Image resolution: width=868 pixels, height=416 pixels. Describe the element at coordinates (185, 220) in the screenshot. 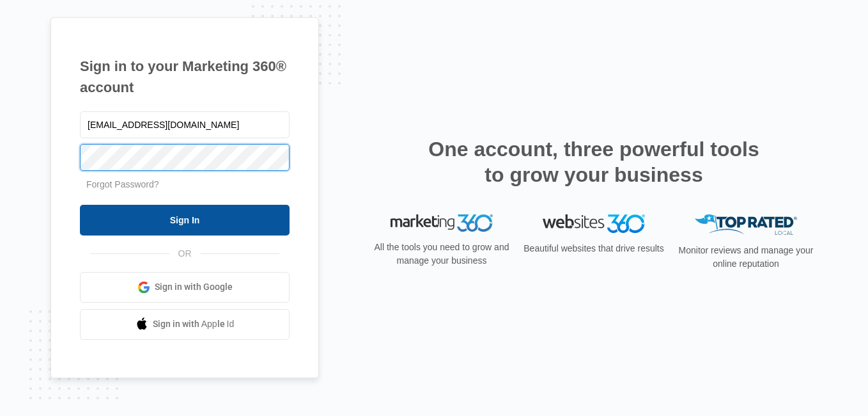

I see `input: Sign In` at that location.